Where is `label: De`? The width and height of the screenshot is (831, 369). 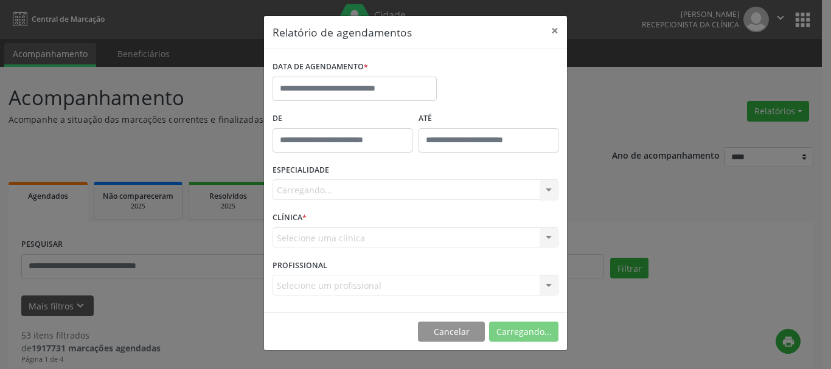
label: De is located at coordinates (343, 119).